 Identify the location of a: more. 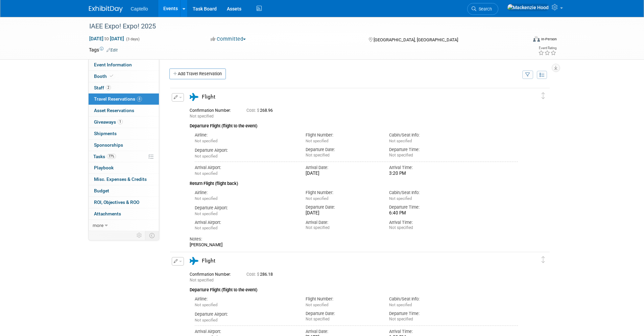
(124, 225).